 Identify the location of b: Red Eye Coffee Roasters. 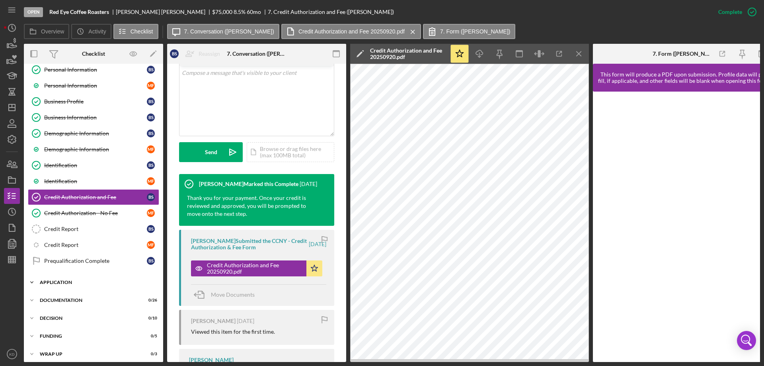
(79, 12).